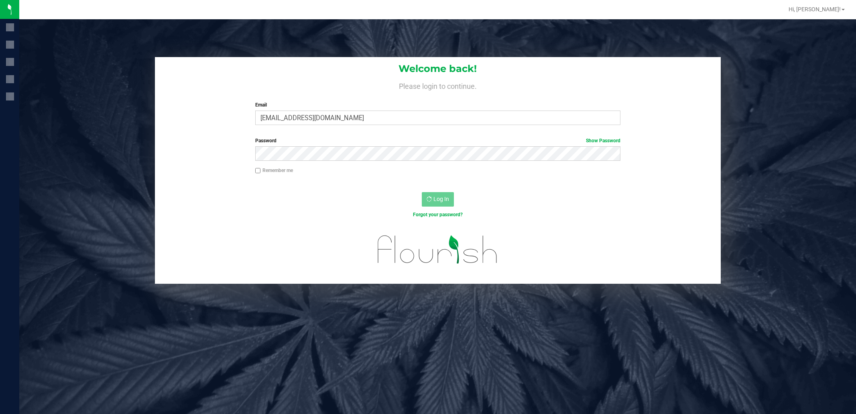 This screenshot has width=856, height=414. What do you see at coordinates (438, 249) in the screenshot?
I see `img: flourish_logo.svg` at bounding box center [438, 249].